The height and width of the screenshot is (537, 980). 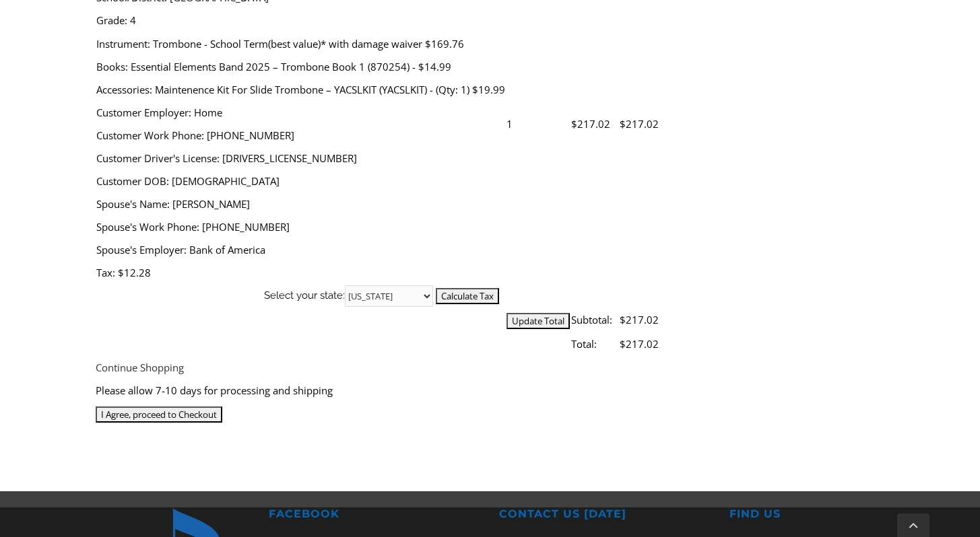 I want to click on span: 1, so click(x=509, y=124).